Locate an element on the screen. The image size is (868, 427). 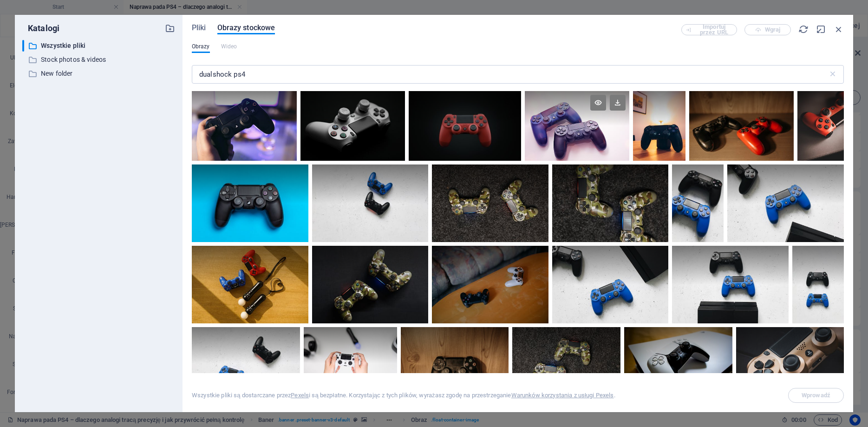
i: Stwórz nowy folder is located at coordinates (170, 28).